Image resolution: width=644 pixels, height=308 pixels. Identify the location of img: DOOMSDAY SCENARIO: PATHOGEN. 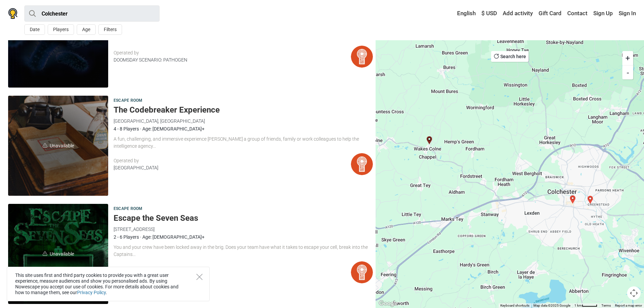
(361, 56).